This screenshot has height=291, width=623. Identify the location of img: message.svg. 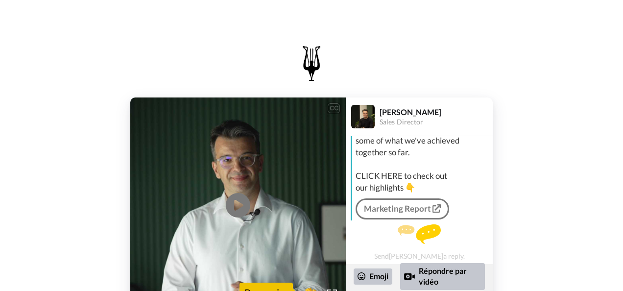
(419, 234).